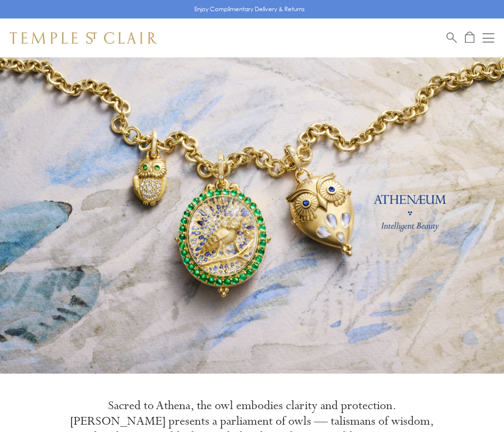  I want to click on a: Search, so click(451, 37).